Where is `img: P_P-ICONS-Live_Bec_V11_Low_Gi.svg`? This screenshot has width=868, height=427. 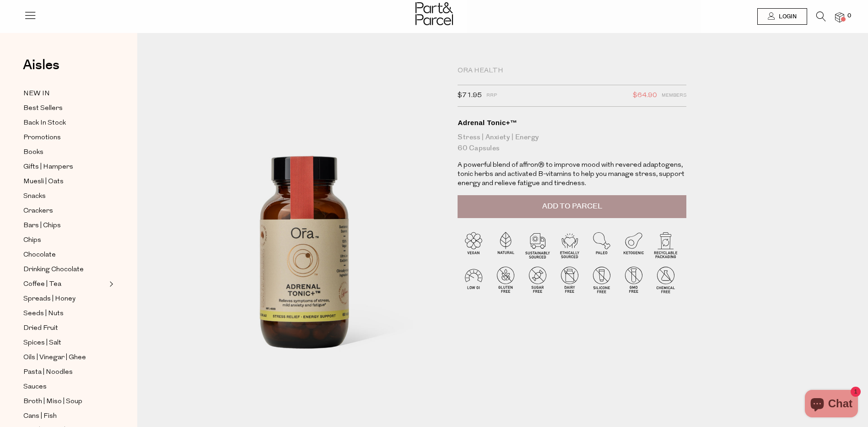 img: P_P-ICONS-Live_Bec_V11_Low_Gi.svg is located at coordinates (474, 279).